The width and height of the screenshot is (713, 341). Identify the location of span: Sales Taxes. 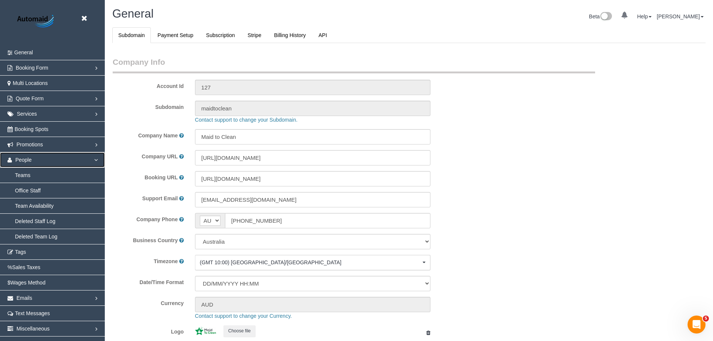
(26, 267).